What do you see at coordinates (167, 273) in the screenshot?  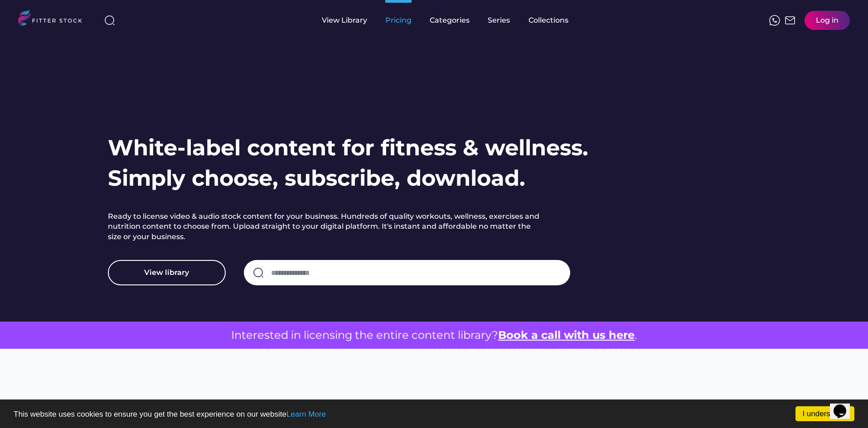 I see `button: View library` at bounding box center [167, 273].